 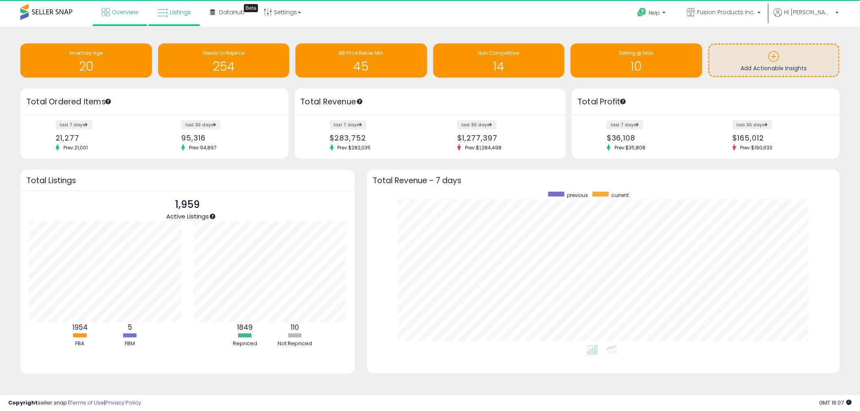 What do you see at coordinates (224, 61) in the screenshot?
I see `a: Needs to Reprice 254` at bounding box center [224, 61].